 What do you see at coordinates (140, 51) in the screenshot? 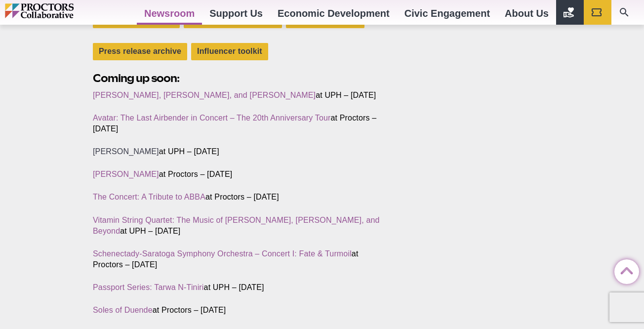
I see `a: Press release archive` at bounding box center [140, 51].